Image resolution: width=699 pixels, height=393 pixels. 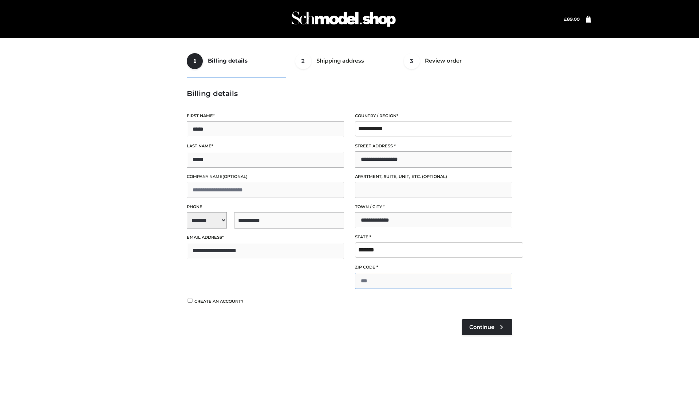 What do you see at coordinates (434, 146) in the screenshot?
I see `label: Street address` at bounding box center [434, 146].